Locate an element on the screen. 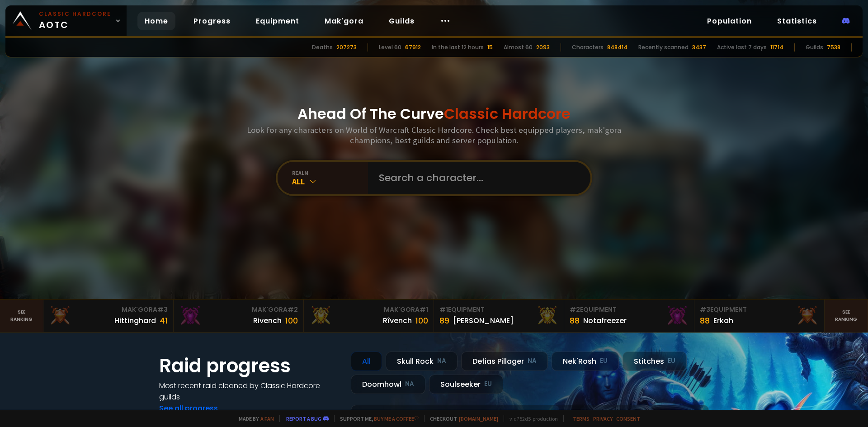 This screenshot has height=427, width=868. span: Classic Hardcore is located at coordinates (507, 114).